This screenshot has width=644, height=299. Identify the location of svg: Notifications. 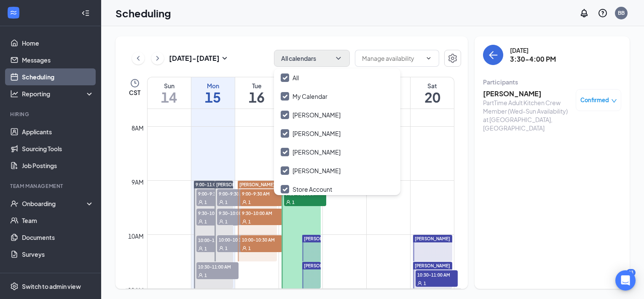
(585, 13).